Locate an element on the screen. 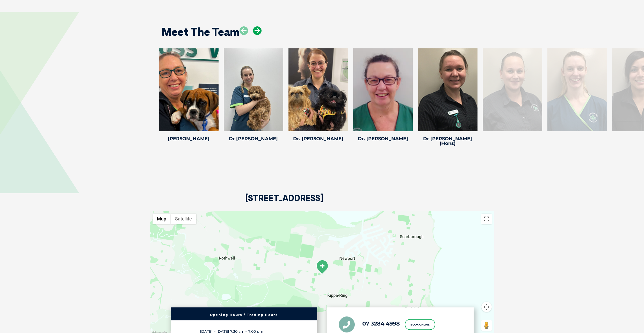 The image size is (644, 333). h6: Opening Hours / Trading Hours is located at coordinates (244, 314).